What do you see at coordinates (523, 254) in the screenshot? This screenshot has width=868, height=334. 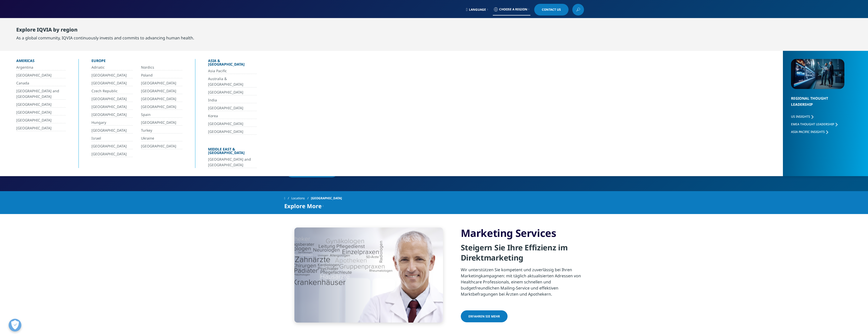 I see `h4: Steigern Sie Ihre Effizienz im Direktmarketing` at bounding box center [523, 254].